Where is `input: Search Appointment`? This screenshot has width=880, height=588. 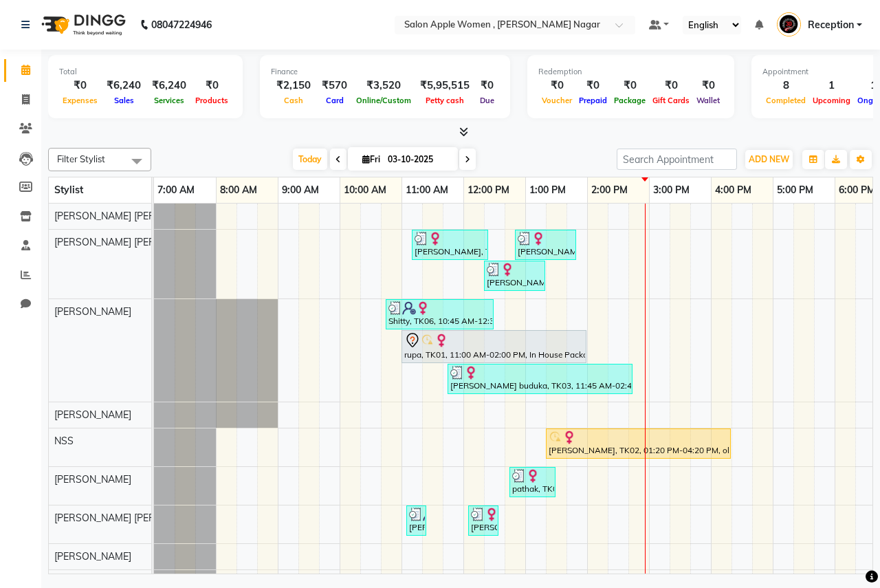
input: Search Appointment is located at coordinates (677, 159).